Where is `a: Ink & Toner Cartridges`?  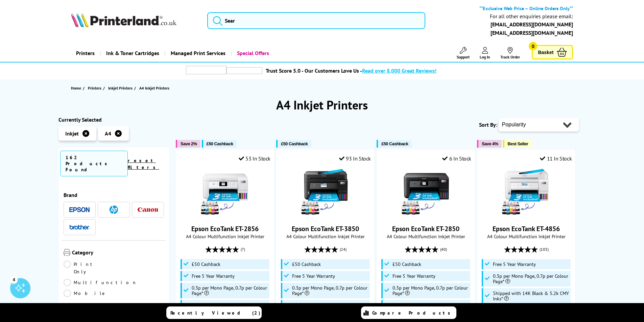
a: Ink & Toner Cartridges is located at coordinates (132, 53).